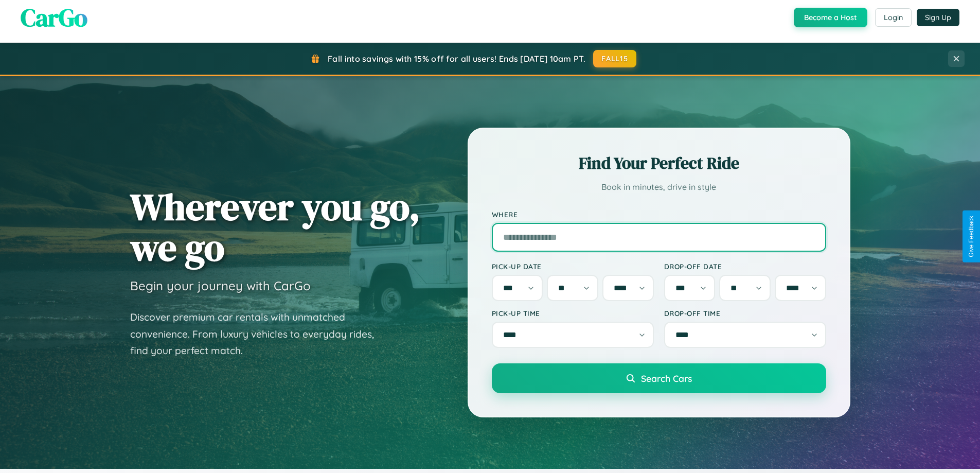  I want to click on button: FALL15, so click(615, 59).